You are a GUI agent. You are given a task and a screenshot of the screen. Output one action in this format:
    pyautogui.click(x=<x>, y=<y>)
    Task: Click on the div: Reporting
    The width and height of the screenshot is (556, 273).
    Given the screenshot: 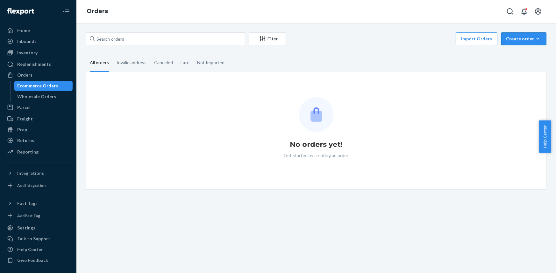 What is the action you would take?
    pyautogui.click(x=28, y=152)
    